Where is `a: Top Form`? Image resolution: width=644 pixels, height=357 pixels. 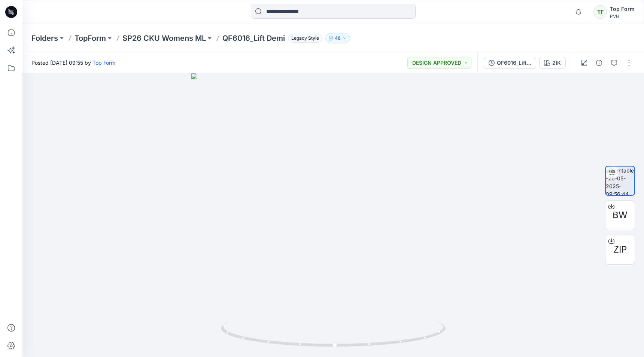
a: Top Form is located at coordinates (104, 63).